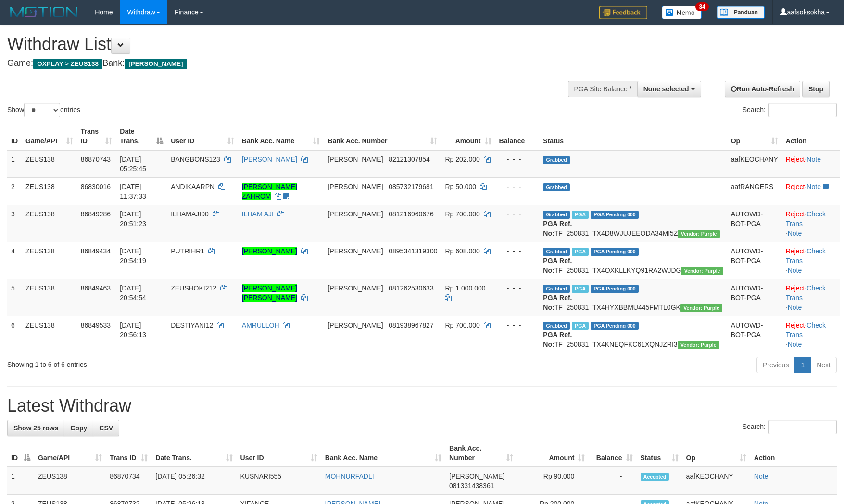 This screenshot has width=844, height=504. I want to click on th: Status, so click(633, 136).